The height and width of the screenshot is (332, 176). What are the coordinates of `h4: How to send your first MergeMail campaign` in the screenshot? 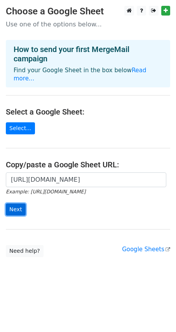 It's located at (88, 54).